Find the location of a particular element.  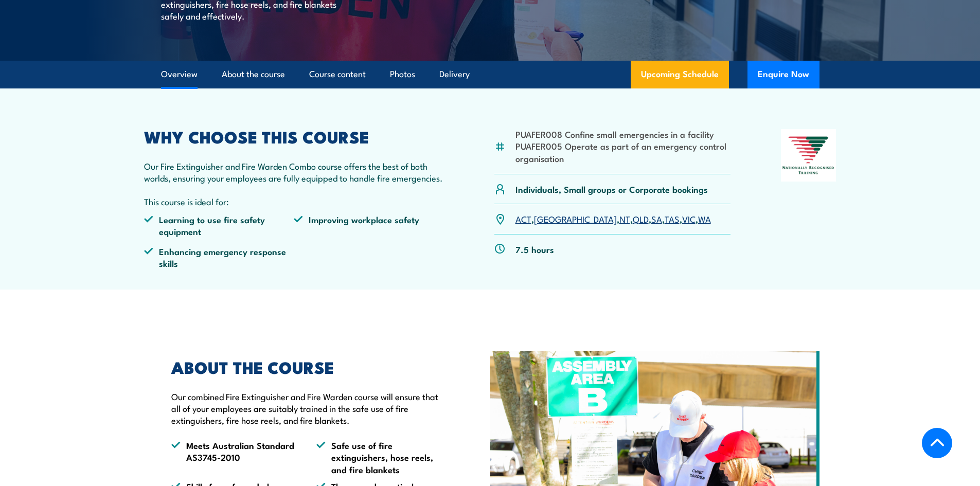

li: Learning to use fire safety equipment is located at coordinates (219, 225).